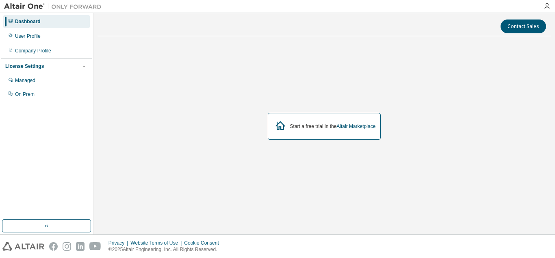 The height and width of the screenshot is (258, 555). What do you see at coordinates (28, 22) in the screenshot?
I see `div: Dashboard` at bounding box center [28, 22].